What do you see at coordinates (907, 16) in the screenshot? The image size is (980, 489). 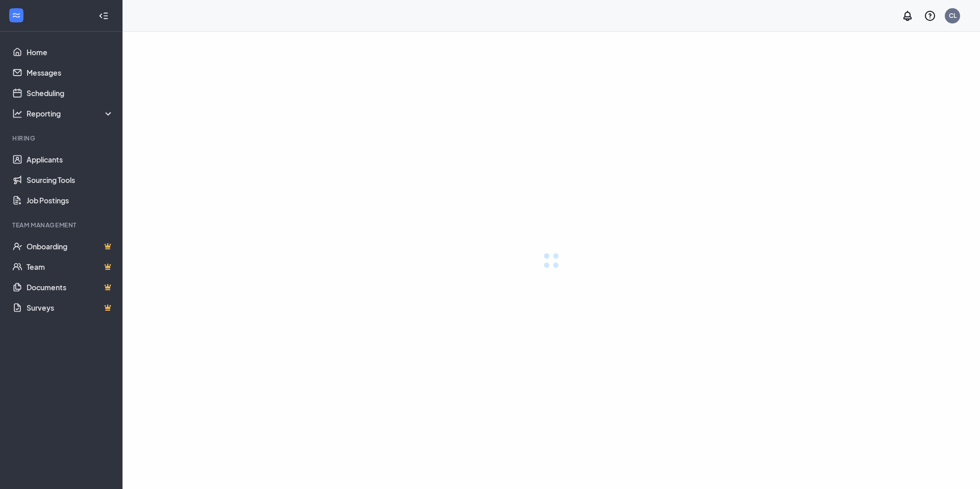 I see `svg: Notifications` at bounding box center [907, 16].